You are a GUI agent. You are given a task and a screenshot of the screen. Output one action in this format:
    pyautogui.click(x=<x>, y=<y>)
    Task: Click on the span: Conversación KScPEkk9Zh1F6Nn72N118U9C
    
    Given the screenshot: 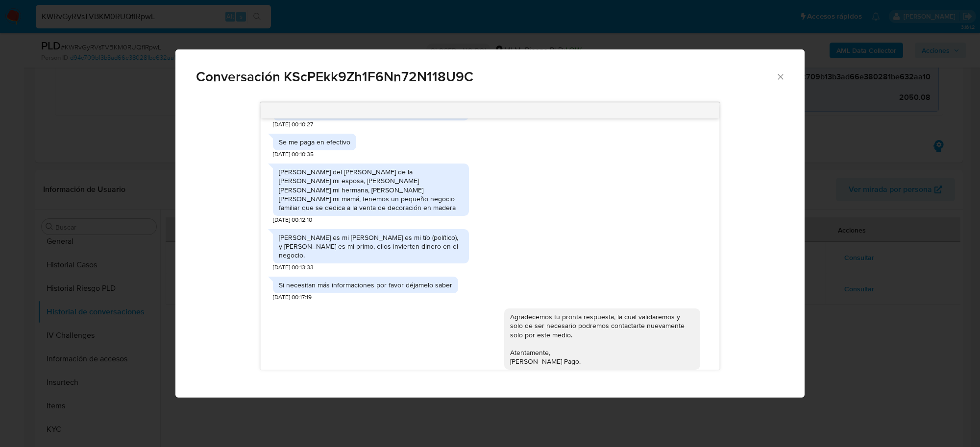 What is the action you would take?
    pyautogui.click(x=486, y=77)
    